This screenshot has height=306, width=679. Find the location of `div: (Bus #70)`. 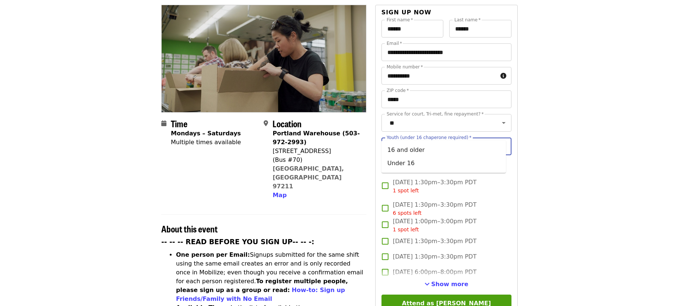

div: (Bus #70) is located at coordinates (316, 160).